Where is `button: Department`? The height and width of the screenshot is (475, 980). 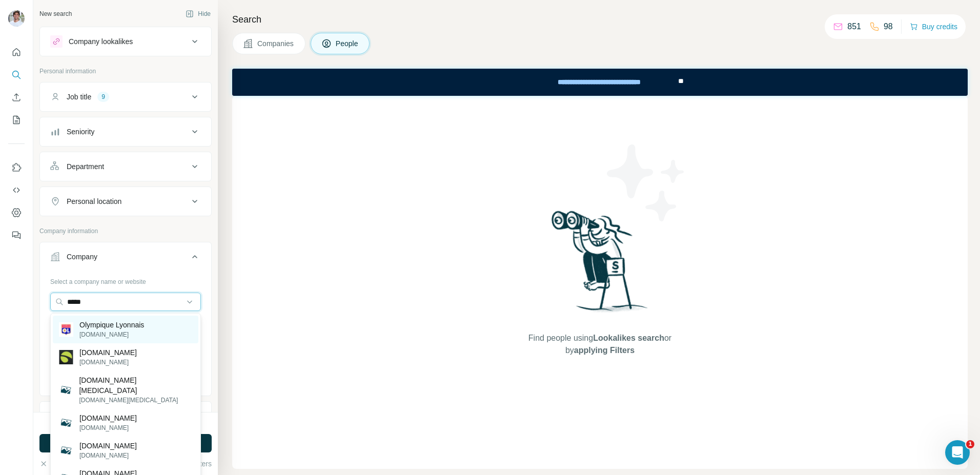 button: Department is located at coordinates (126, 167).